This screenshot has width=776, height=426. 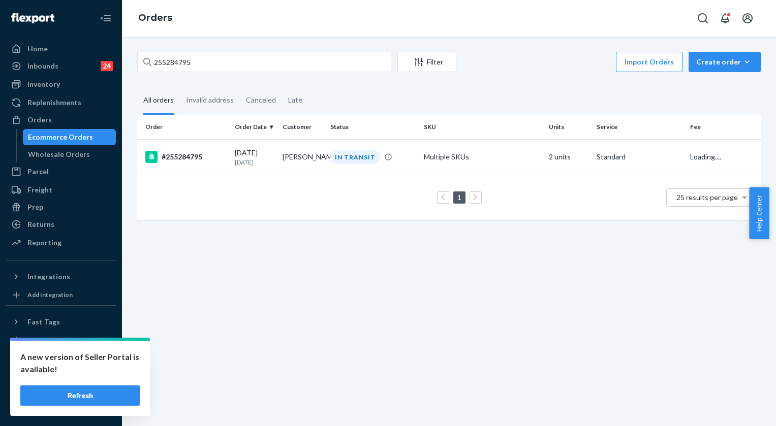 I want to click on div: #255284795, so click(x=186, y=157).